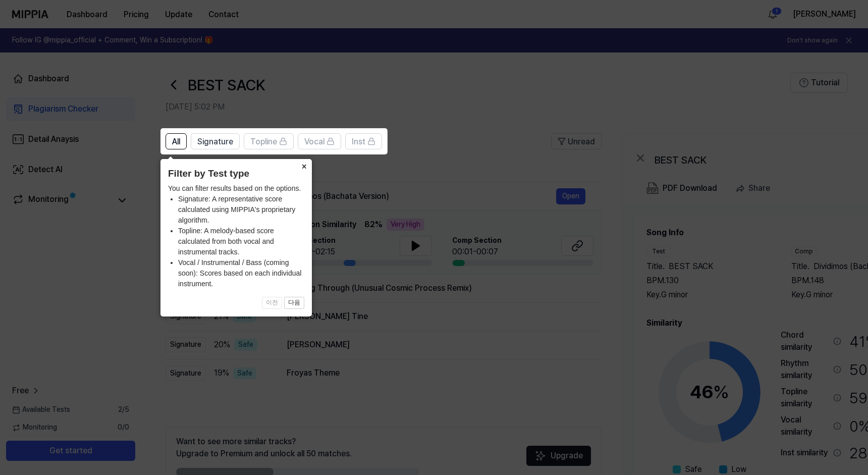 The width and height of the screenshot is (868, 475). I want to click on button: Inst, so click(363, 141).